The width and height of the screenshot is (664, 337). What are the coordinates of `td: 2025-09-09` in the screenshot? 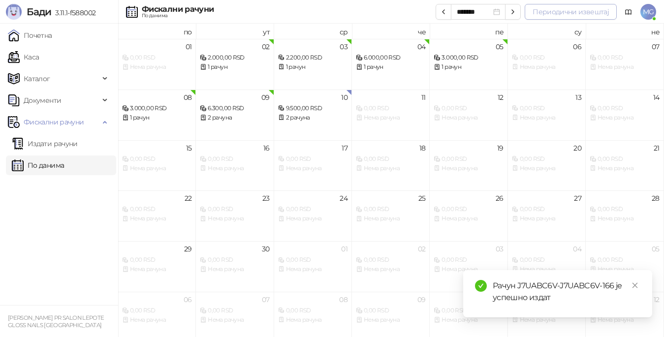 It's located at (235, 115).